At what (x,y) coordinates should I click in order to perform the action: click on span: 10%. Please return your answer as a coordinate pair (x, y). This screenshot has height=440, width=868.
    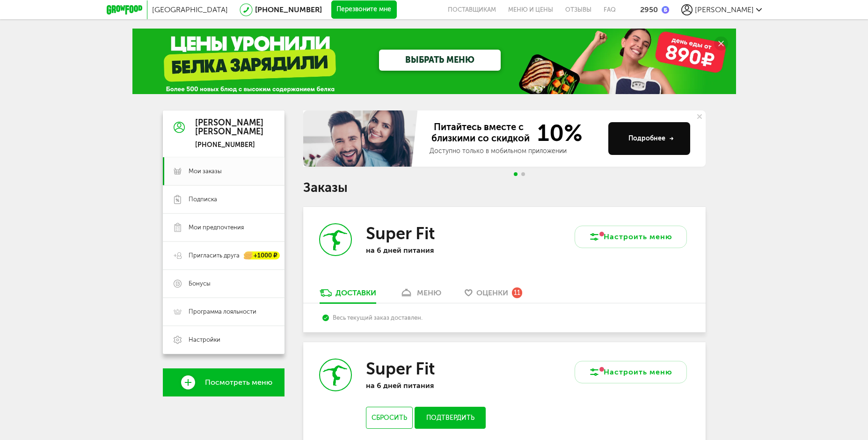
    Looking at the image, I should click on (557, 133).